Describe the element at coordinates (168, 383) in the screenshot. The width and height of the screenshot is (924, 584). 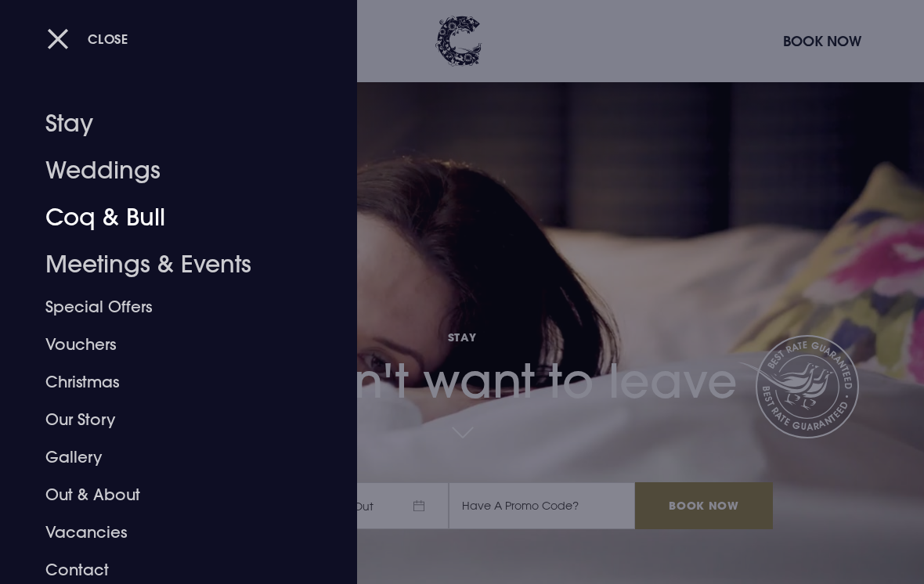
I see `a: Christmas` at that location.